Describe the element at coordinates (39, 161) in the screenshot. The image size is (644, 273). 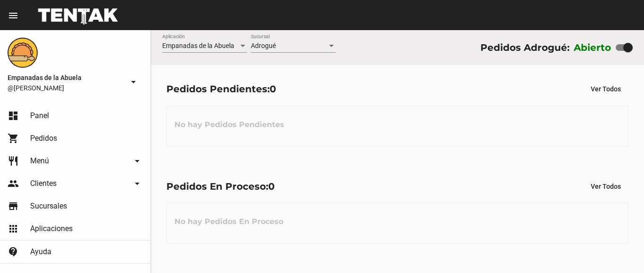
I see `span: Menú` at that location.